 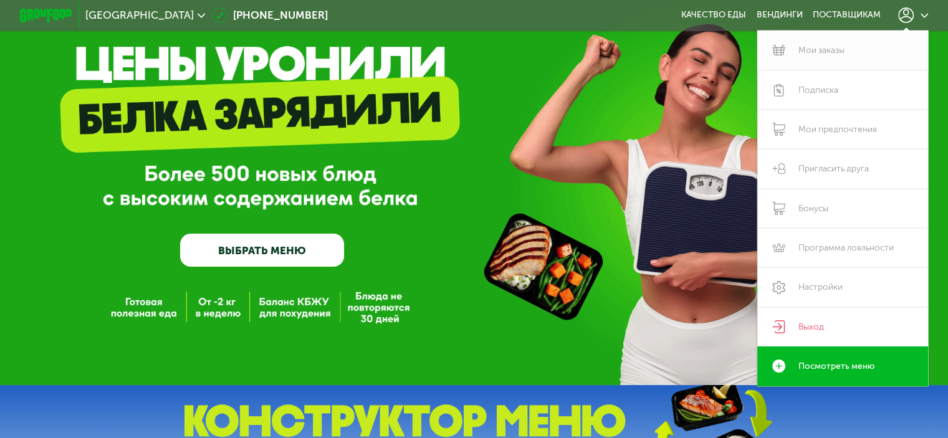 I want to click on a: Подписка, so click(x=842, y=90).